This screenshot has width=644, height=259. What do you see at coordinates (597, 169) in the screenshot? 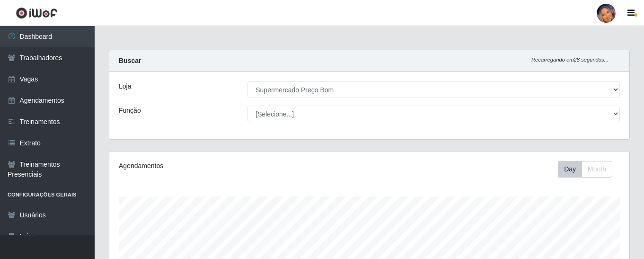
I see `button: Month` at bounding box center [597, 169].